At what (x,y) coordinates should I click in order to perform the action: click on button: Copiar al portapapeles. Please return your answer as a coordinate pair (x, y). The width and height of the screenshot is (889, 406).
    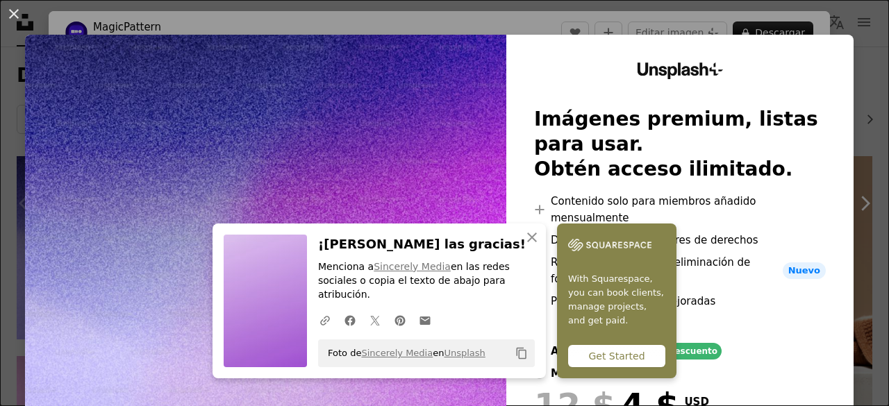
    Looking at the image, I should click on (521, 353).